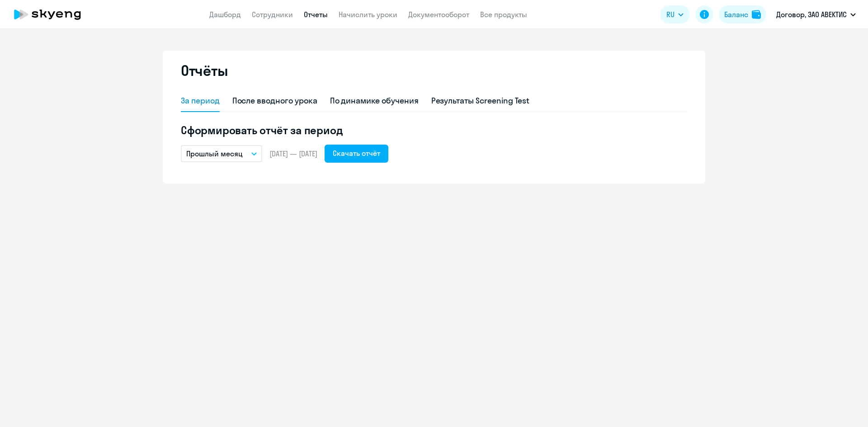  What do you see at coordinates (205, 71) in the screenshot?
I see `h2: Отчёты` at bounding box center [205, 71].